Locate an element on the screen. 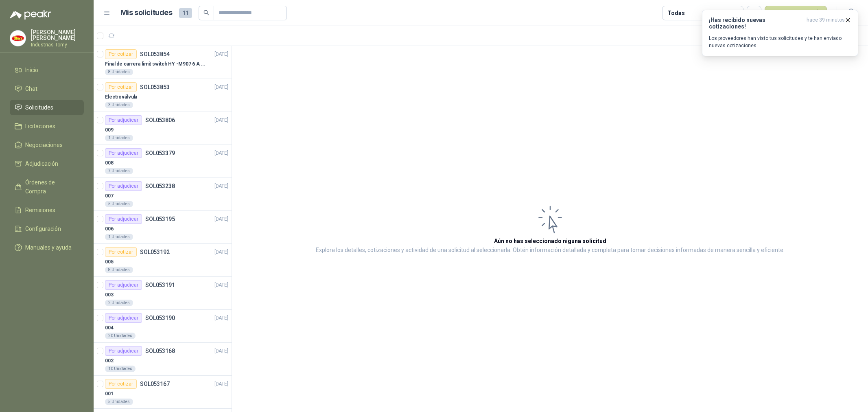 The image size is (868, 412). p: SOL053195 is located at coordinates (160, 219).